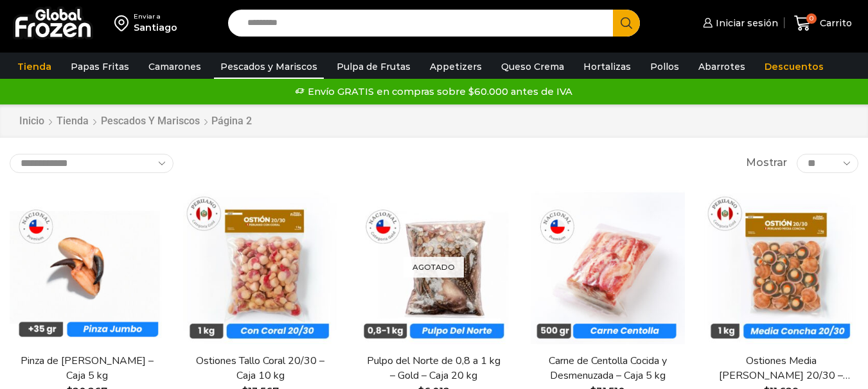 This screenshot has height=389, width=868. Describe the element at coordinates (834, 23) in the screenshot. I see `span: Carrito` at that location.